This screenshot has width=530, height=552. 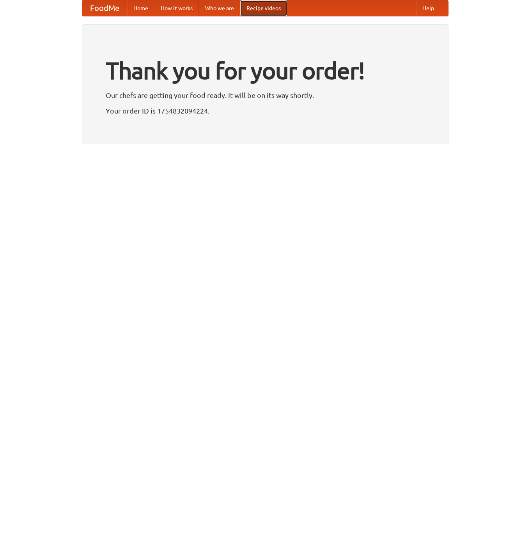 I want to click on a: How it works, so click(x=177, y=8).